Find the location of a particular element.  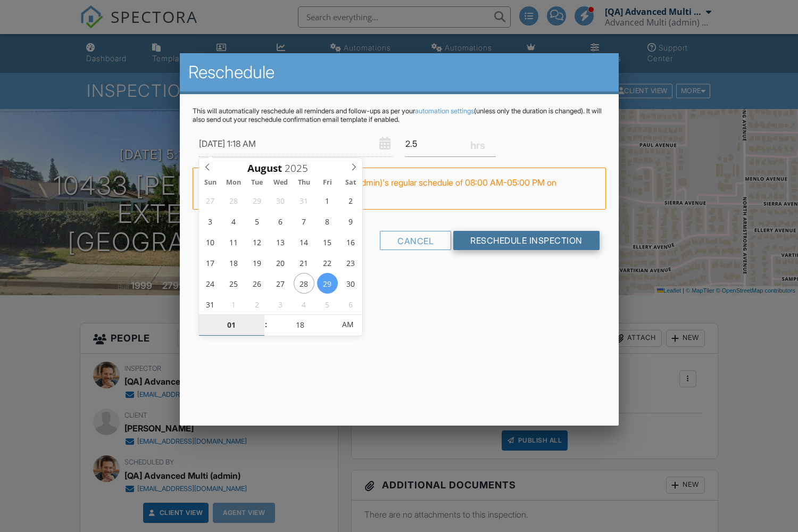

span: August 3, 2025 is located at coordinates (210, 220).